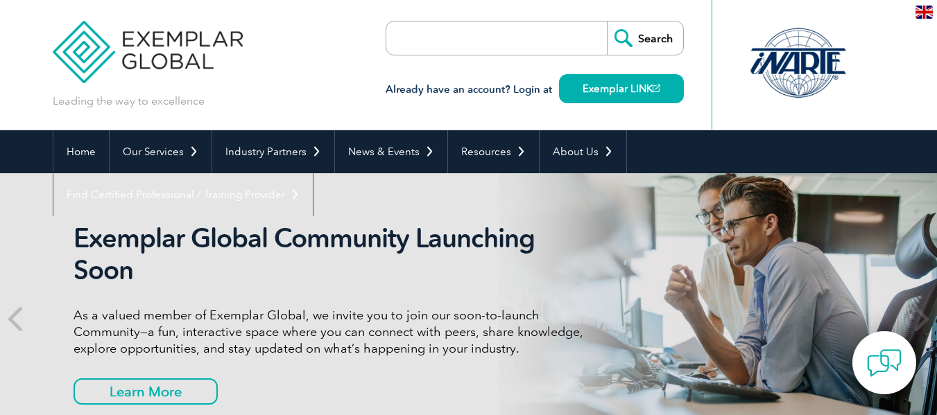  I want to click on a: Resources, so click(493, 152).